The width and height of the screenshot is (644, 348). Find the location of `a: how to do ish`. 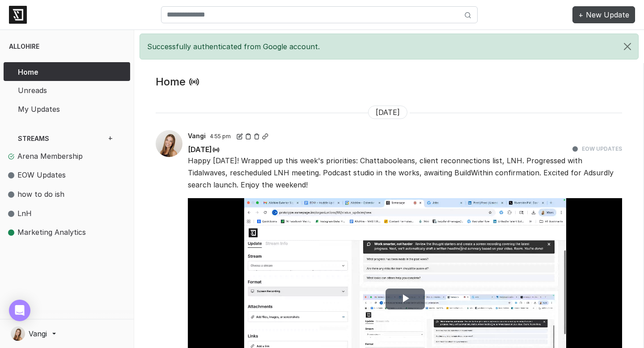

a: how to do ish is located at coordinates (63, 194).